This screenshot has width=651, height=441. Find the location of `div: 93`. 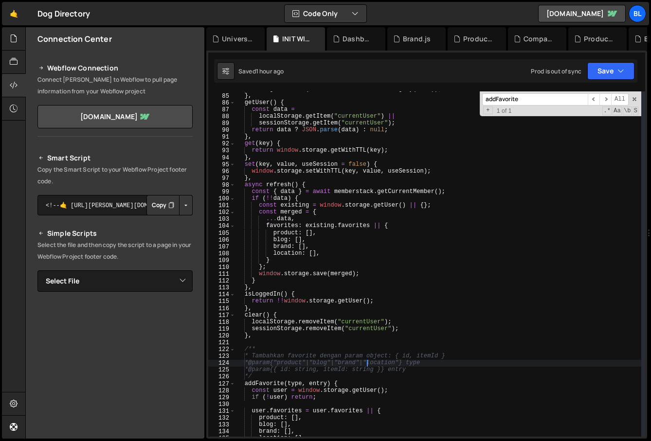

div: 93 is located at coordinates (222, 151).